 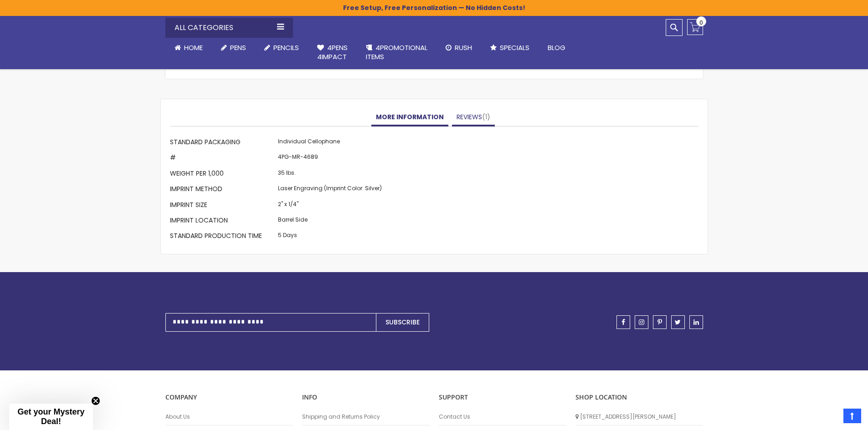 I want to click on td: 4PG-MR-4689, so click(x=329, y=159).